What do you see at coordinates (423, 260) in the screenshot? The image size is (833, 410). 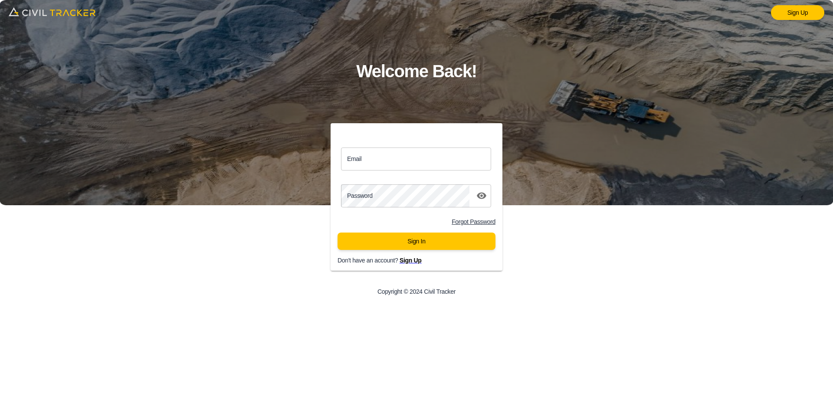 I see `p: Don't have an account?` at bounding box center [423, 260].